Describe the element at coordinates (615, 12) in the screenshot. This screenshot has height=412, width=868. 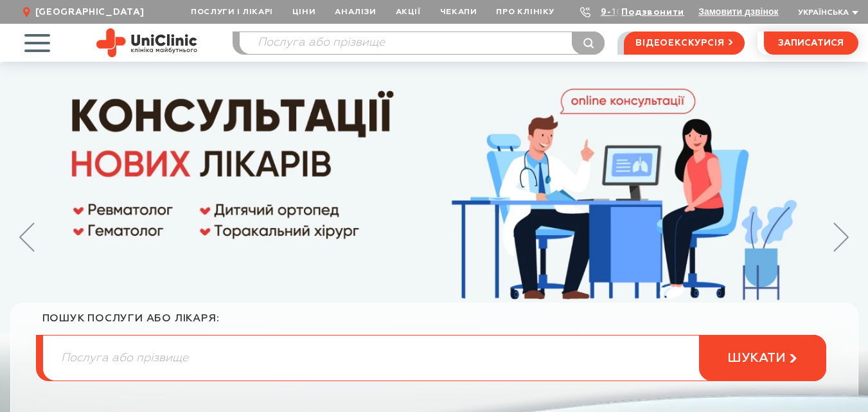
I see `a: 9-103` at that location.